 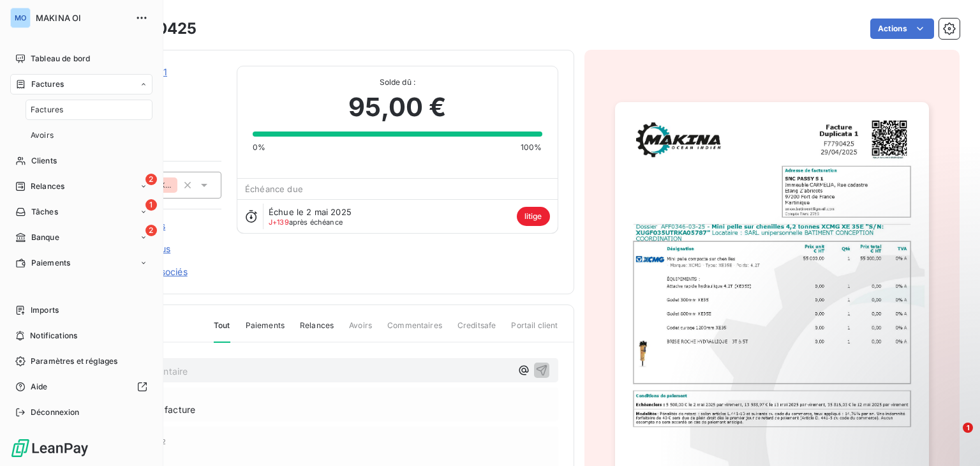 I want to click on span: Commentaires, so click(x=415, y=330).